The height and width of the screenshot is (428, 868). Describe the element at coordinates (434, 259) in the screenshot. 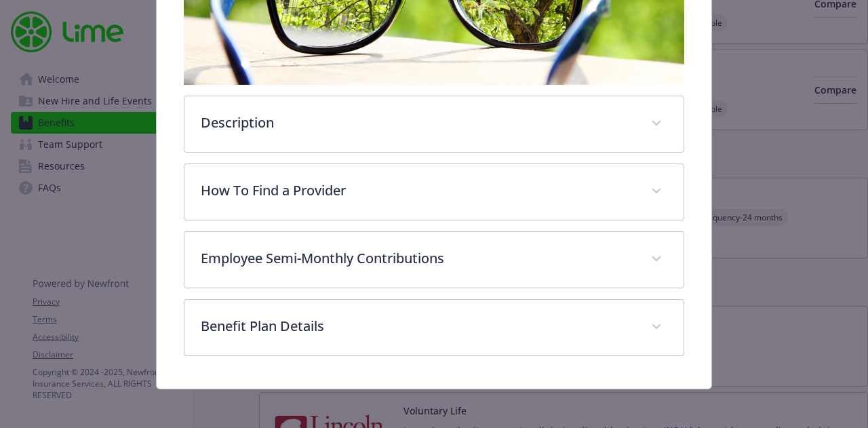

I see `div: Employee Semi-Monthly Contributions` at that location.